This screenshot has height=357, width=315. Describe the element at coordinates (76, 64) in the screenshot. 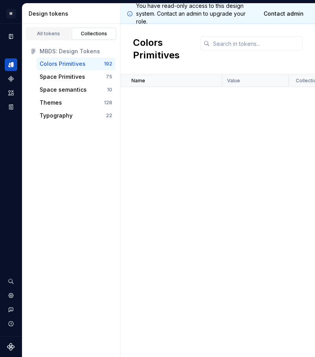

I see `a: Colors Primitives192` at that location.